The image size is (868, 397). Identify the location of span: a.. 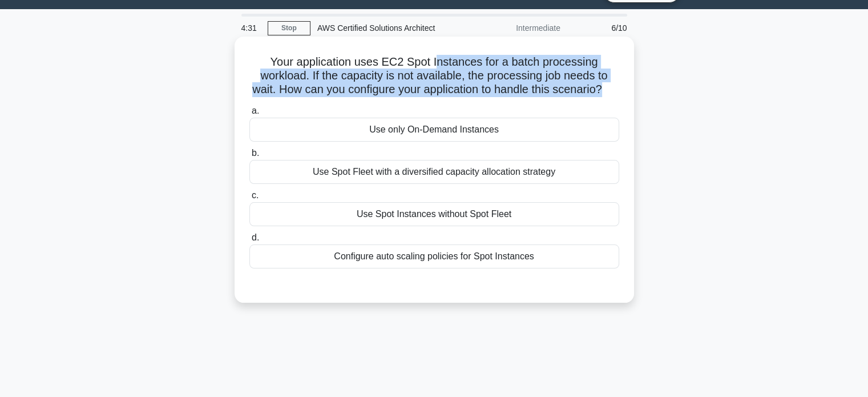
(255, 110).